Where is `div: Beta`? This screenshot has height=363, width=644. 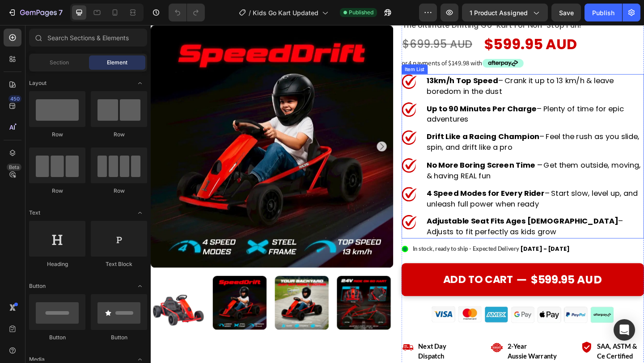 div: Beta is located at coordinates (14, 167).